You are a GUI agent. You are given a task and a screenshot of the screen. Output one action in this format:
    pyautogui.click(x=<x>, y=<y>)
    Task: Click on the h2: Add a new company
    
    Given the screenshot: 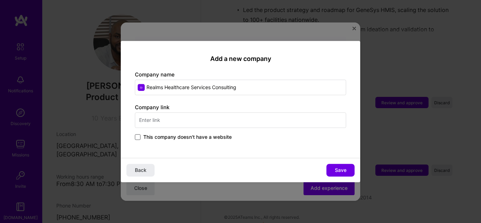 What is the action you would take?
    pyautogui.click(x=241, y=59)
    